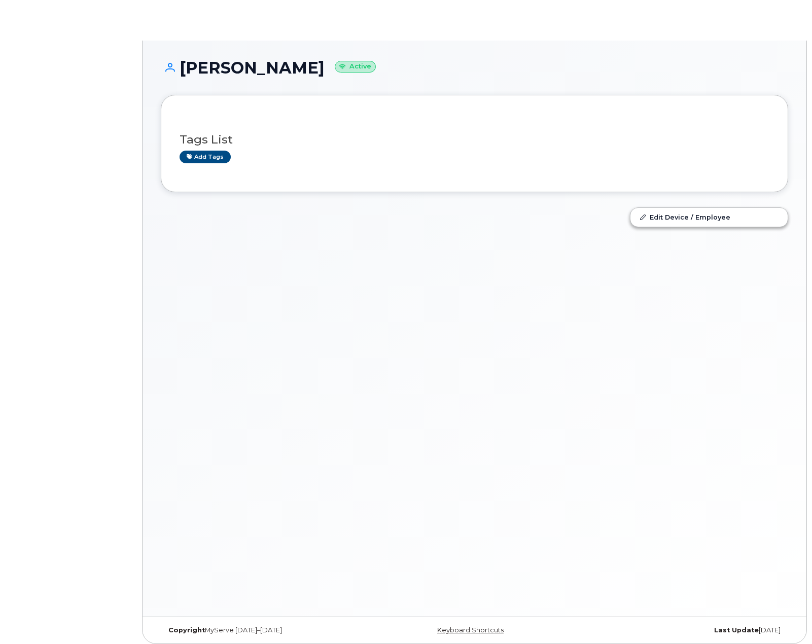 The image size is (812, 644). I want to click on strong: Copyright, so click(187, 630).